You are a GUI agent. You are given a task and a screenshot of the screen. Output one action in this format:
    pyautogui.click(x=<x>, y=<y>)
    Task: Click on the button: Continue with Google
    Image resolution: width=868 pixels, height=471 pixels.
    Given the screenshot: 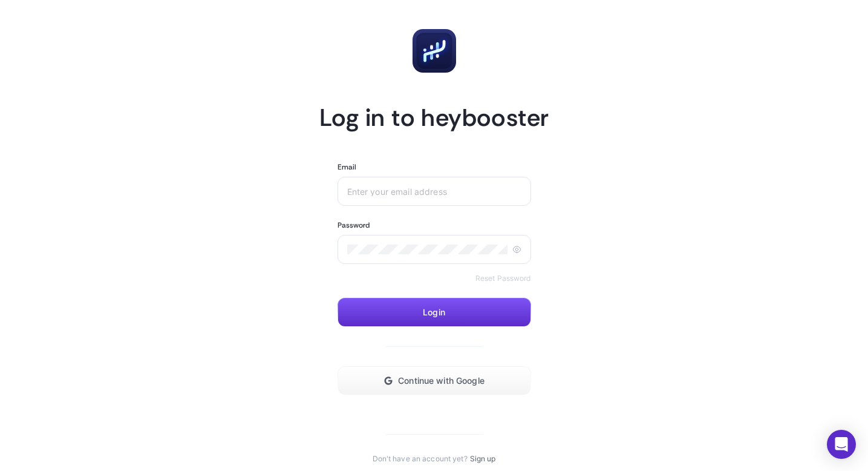 What is the action you would take?
    pyautogui.click(x=434, y=381)
    